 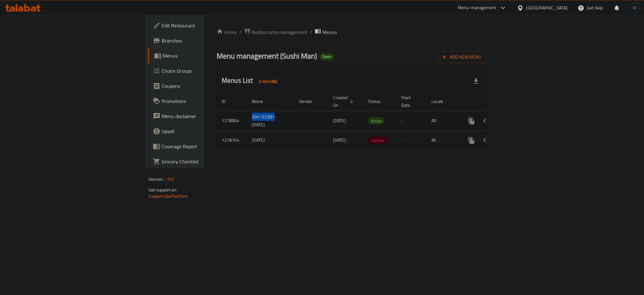 What do you see at coordinates (378, 140) in the screenshot?
I see `span: Inactive` at bounding box center [378, 140].